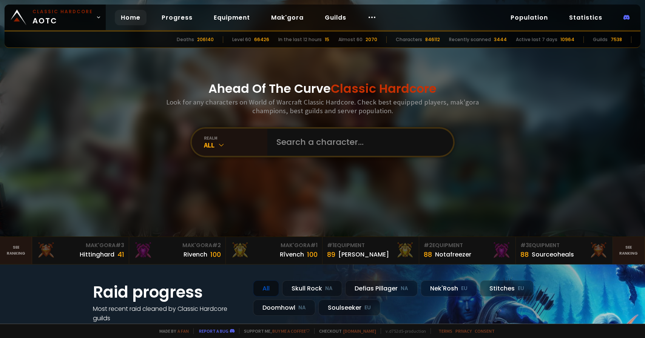 The image size is (645, 338). I want to click on a: Progress, so click(177, 17).